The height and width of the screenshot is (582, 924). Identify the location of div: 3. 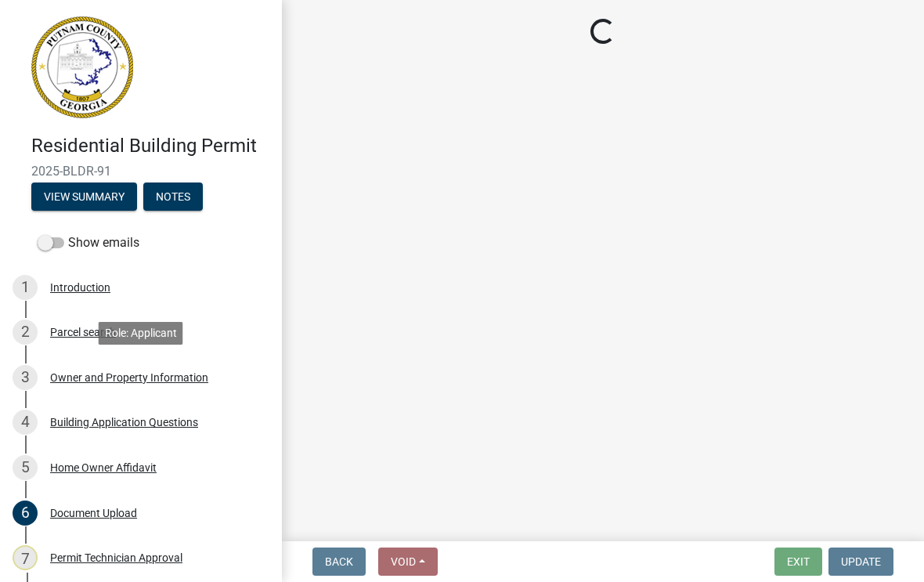
(25, 378).